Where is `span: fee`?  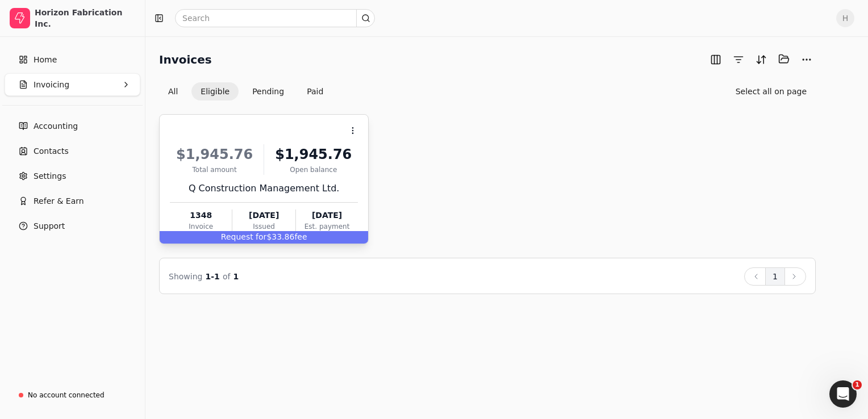
span: fee is located at coordinates (300, 236).